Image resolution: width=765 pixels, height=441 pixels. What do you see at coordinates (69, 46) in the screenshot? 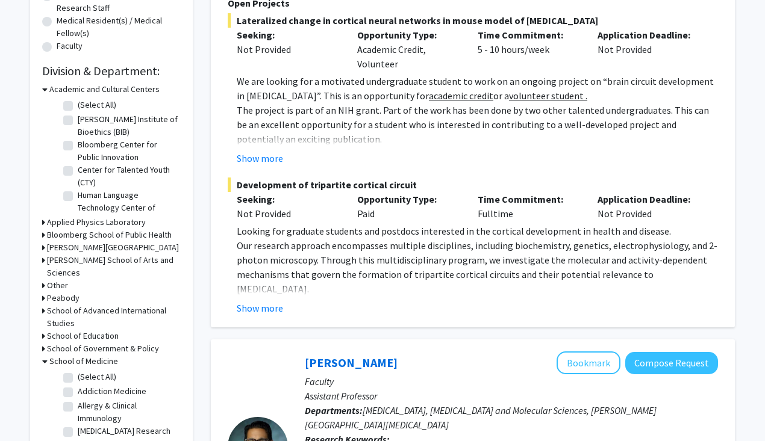
I see `label: Faculty` at bounding box center [69, 46].